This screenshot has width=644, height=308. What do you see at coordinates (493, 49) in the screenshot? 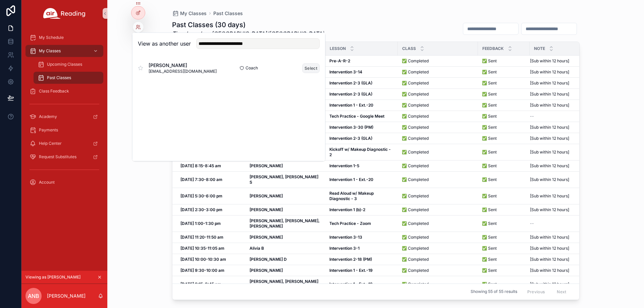
I see `span: Feedback` at bounding box center [493, 49].